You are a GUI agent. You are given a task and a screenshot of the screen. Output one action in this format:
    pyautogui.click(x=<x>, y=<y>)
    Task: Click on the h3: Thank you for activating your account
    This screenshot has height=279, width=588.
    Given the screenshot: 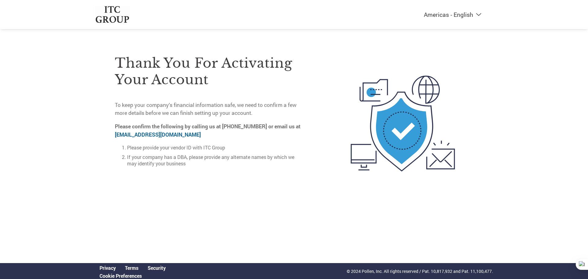 What is the action you would take?
    pyautogui.click(x=210, y=71)
    